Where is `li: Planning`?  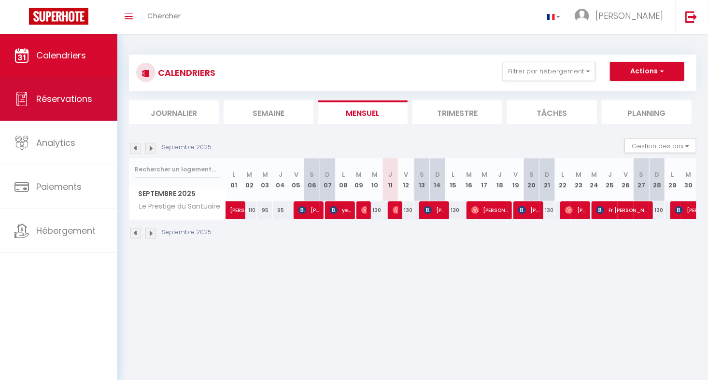 li: Planning is located at coordinates (647, 112).